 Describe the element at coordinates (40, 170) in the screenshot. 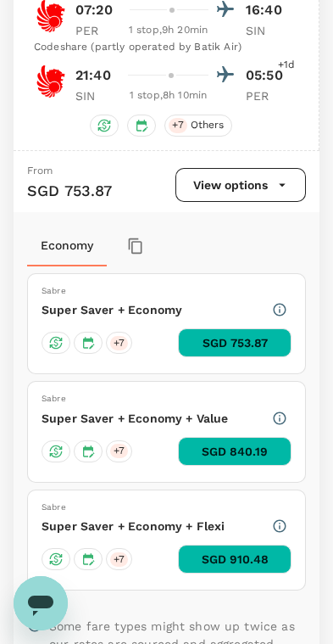

I see `span: From` at that location.